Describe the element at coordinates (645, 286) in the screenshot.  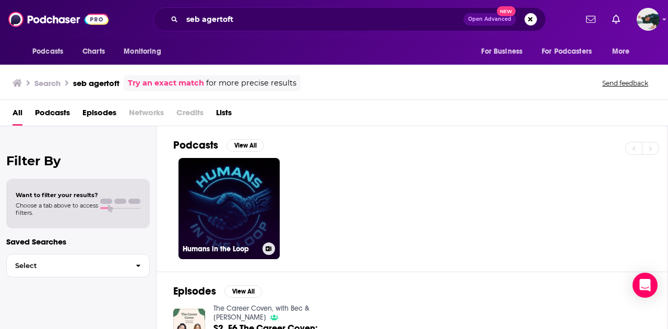
I see `div: Open Intercom Messenger` at that location.